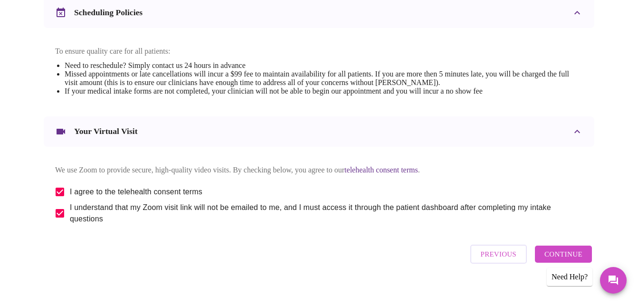  I want to click on div: Your Virtual Visit, so click(319, 131).